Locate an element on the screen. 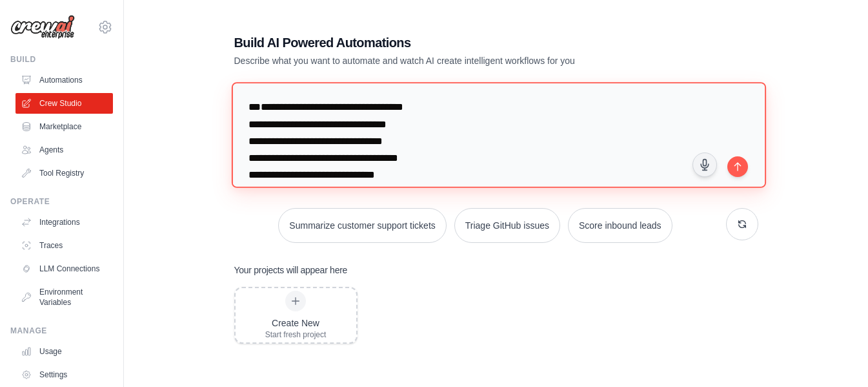  div: Operate is located at coordinates (61, 201).